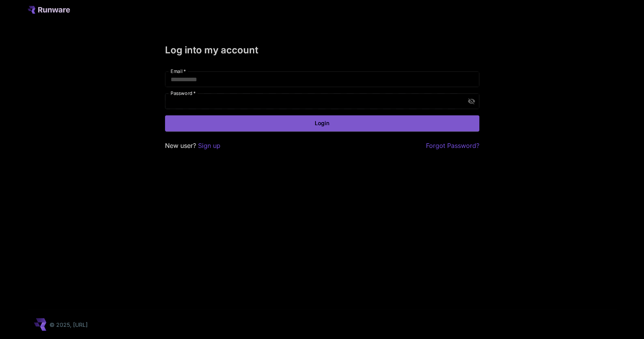 This screenshot has width=644, height=339. Describe the element at coordinates (322, 123) in the screenshot. I see `button: Login` at that location.